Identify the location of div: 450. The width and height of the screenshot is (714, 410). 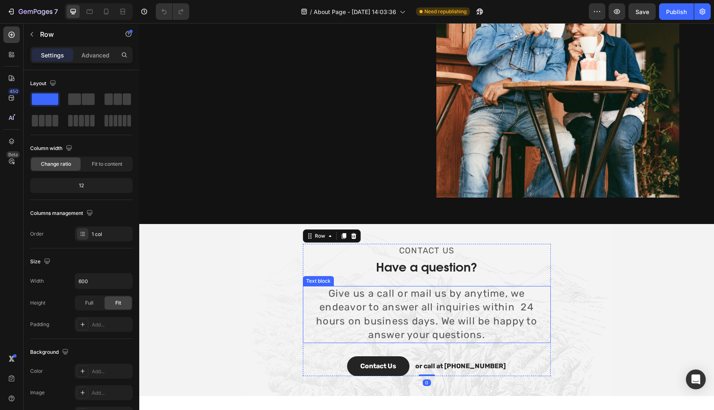
(14, 91).